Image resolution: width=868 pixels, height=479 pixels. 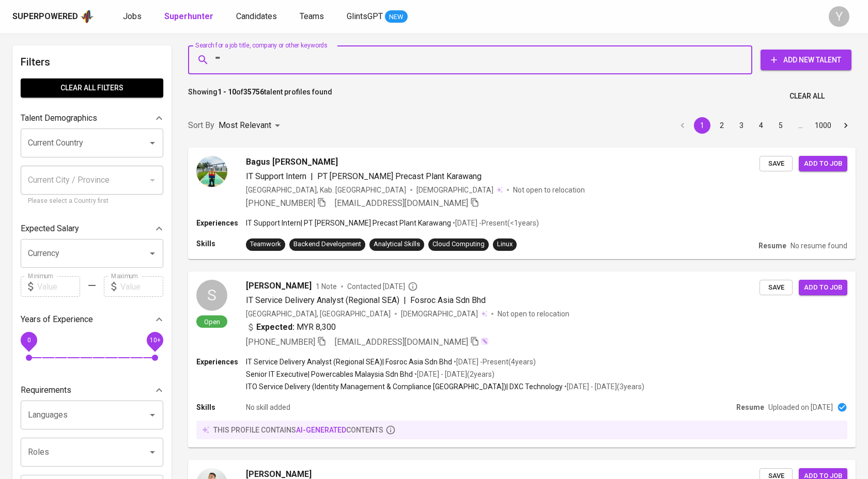 What do you see at coordinates (92, 229) in the screenshot?
I see `div: Expected Salary` at bounding box center [92, 229].